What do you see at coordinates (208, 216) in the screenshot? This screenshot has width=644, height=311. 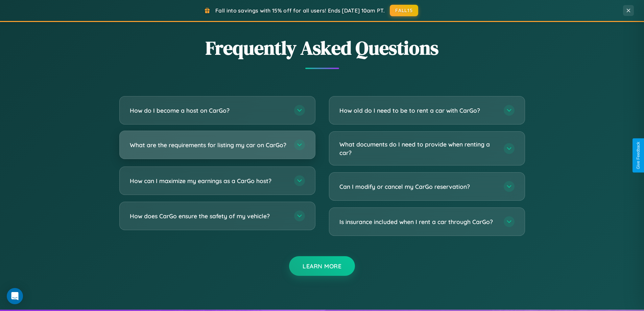 I see `h3: How does CarGo ensure the safety of my vehicle?` at bounding box center [208, 216].